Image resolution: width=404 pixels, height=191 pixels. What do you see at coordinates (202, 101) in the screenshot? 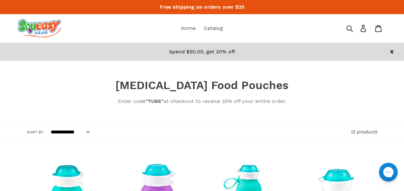
I see `div: Enter code at checkout to receive 20% off your entire order.` at bounding box center [202, 101].